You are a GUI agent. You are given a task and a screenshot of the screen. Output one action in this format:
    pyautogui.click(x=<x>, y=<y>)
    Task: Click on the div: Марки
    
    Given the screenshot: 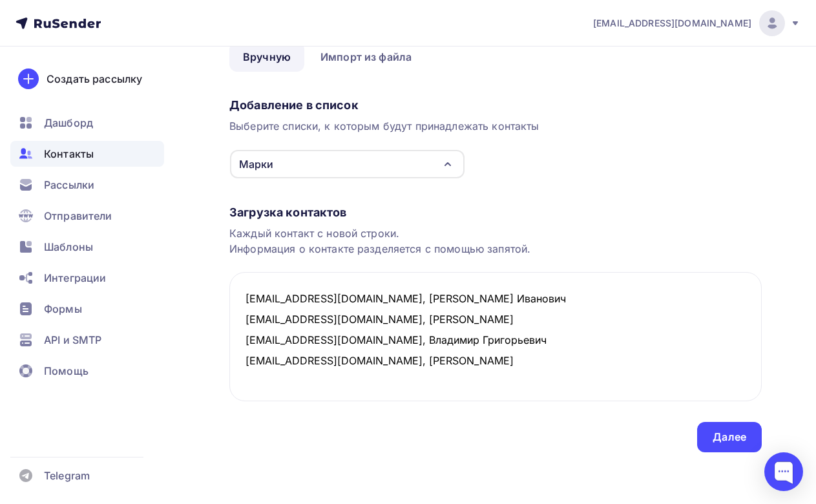 What is the action you would take?
    pyautogui.click(x=256, y=164)
    